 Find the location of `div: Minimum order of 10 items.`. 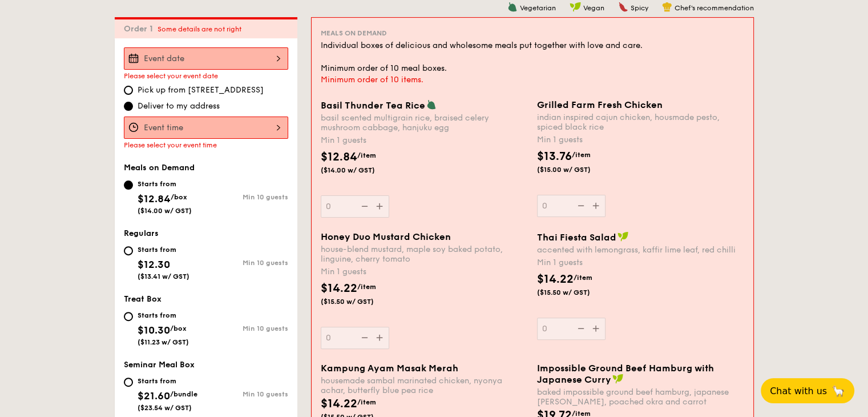

div: Minimum order of 10 items. is located at coordinates (533, 80).